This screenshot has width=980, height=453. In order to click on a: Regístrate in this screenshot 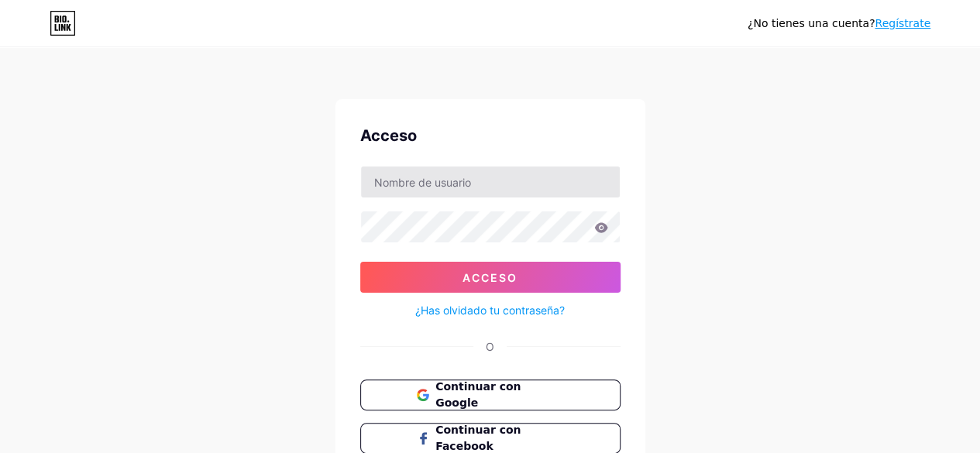, I will do `click(903, 23)`.